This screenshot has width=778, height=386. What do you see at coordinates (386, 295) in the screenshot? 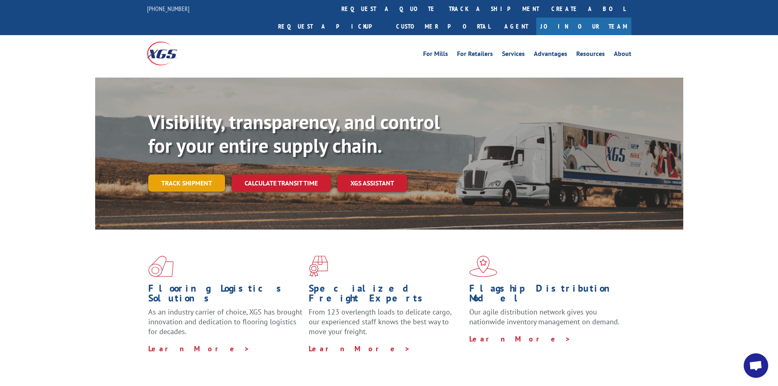
I see `h1: Specialized Freight Experts` at bounding box center [386, 295].